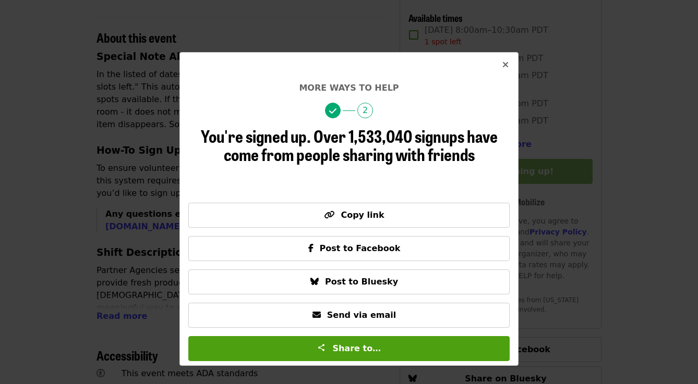 The image size is (698, 384). I want to click on span: Share to…, so click(356, 348).